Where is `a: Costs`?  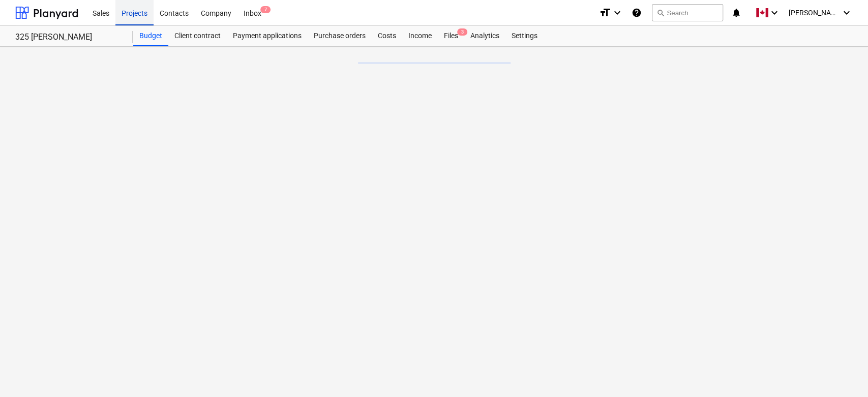
a: Costs is located at coordinates (387, 36).